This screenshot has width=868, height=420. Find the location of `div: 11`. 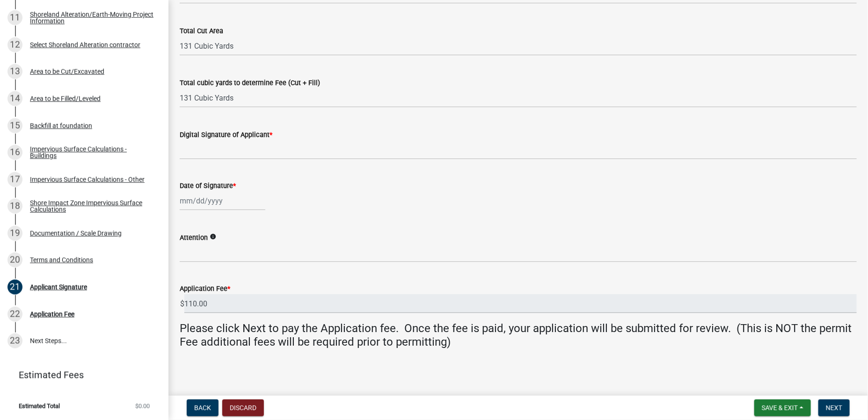

div: 11 is located at coordinates (15, 18).